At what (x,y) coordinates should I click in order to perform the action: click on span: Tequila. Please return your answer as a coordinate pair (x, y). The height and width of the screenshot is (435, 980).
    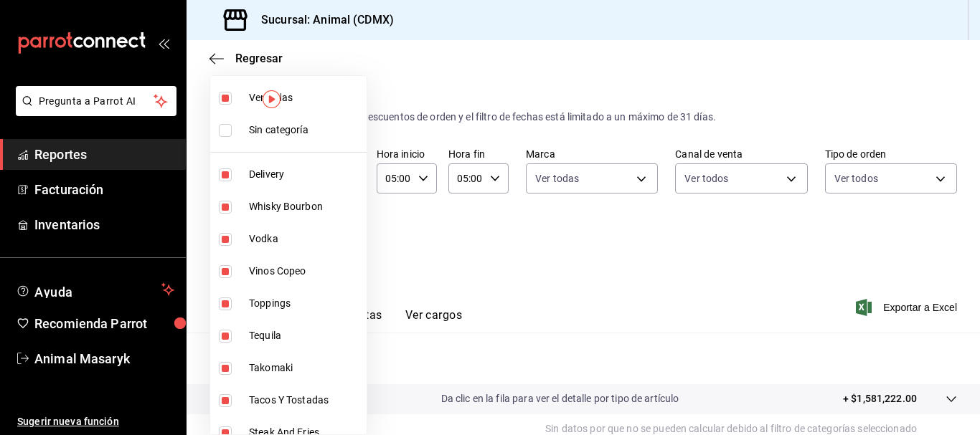
    Looking at the image, I should click on (305, 335).